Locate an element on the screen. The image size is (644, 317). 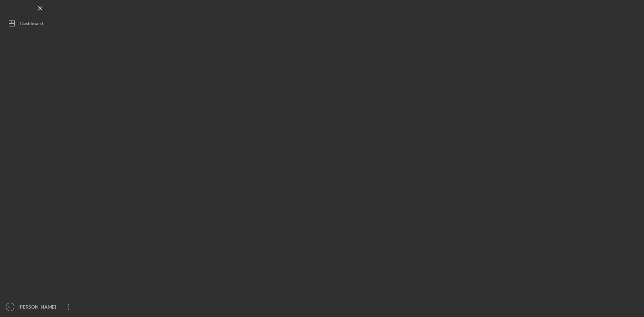
button: Dashboard is located at coordinates (40, 23).